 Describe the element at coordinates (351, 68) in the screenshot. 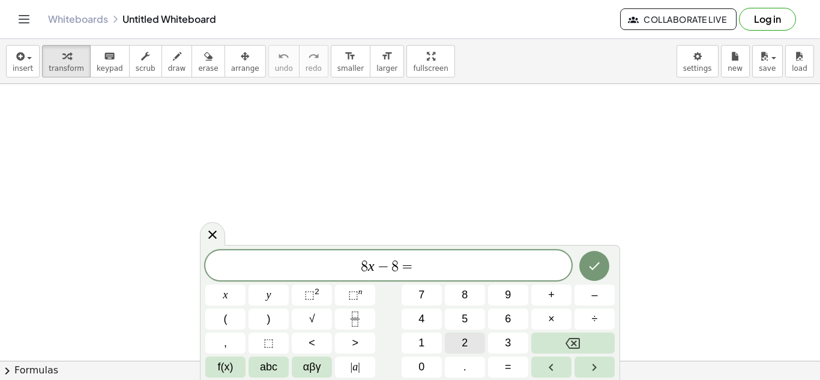

I see `span: smaller` at that location.